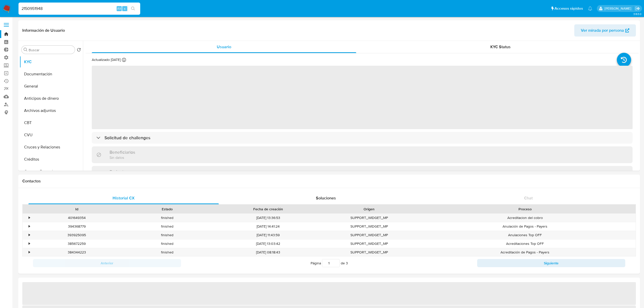  What do you see at coordinates (125, 8) in the screenshot?
I see `span: s` at bounding box center [125, 8].